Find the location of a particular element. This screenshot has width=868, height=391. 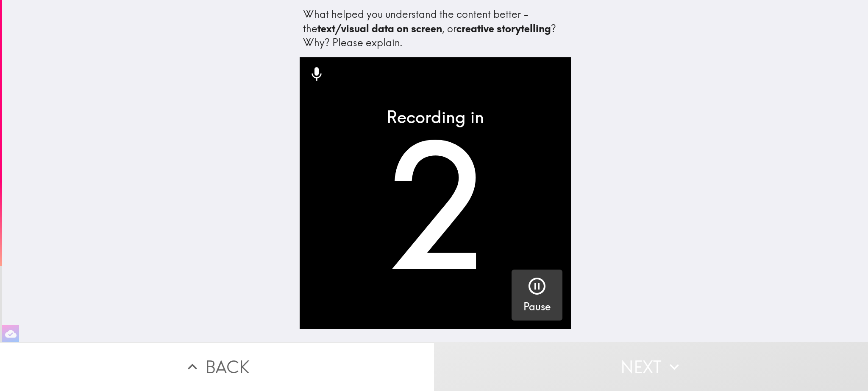

h5: Pause is located at coordinates (536, 307).